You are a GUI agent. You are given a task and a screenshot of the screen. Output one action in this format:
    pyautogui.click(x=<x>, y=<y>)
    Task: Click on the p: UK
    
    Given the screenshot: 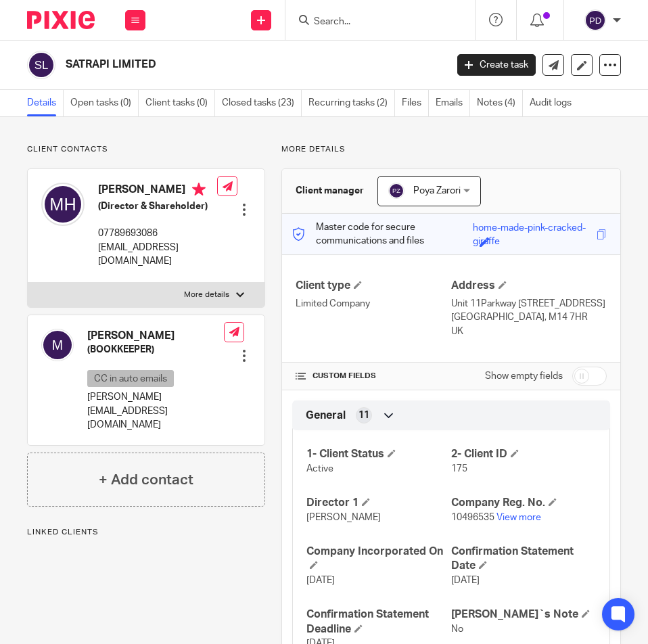 What is the action you would take?
    pyautogui.click(x=529, y=331)
    